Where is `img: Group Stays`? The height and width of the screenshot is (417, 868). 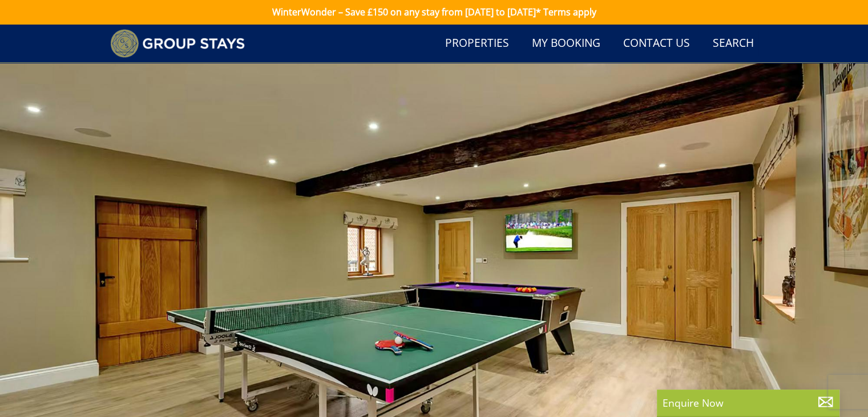 img: Group Stays is located at coordinates (178, 43).